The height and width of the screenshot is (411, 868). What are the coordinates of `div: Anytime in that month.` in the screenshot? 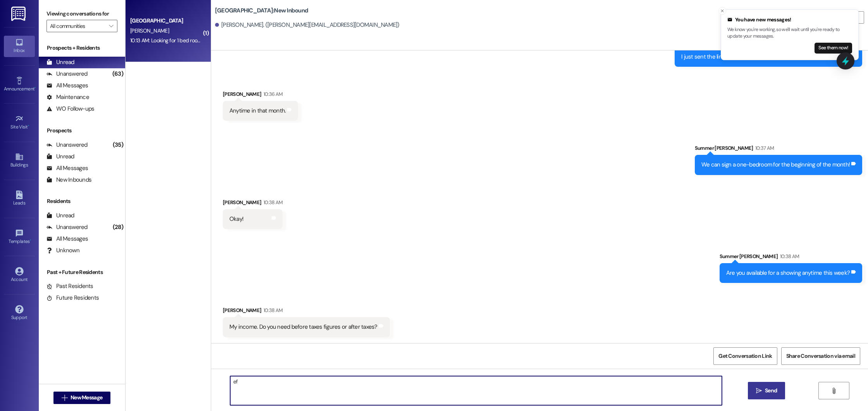 It's located at (258, 110).